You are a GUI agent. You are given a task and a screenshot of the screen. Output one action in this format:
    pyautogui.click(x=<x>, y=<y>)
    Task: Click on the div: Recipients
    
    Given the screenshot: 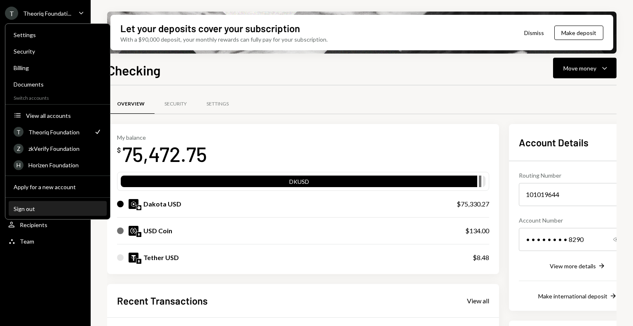 What is the action you would take?
    pyautogui.click(x=33, y=224)
    